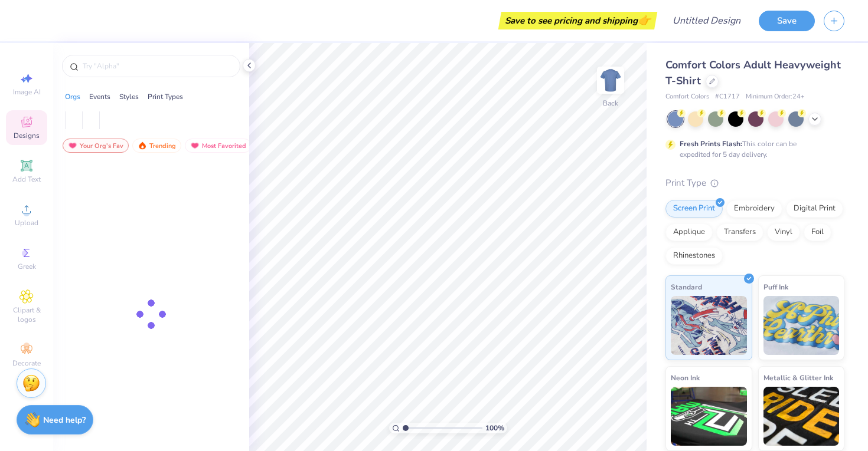 This screenshot has height=451, width=868. Describe the element at coordinates (728, 97) in the screenshot. I see `span: # C1717` at that location.